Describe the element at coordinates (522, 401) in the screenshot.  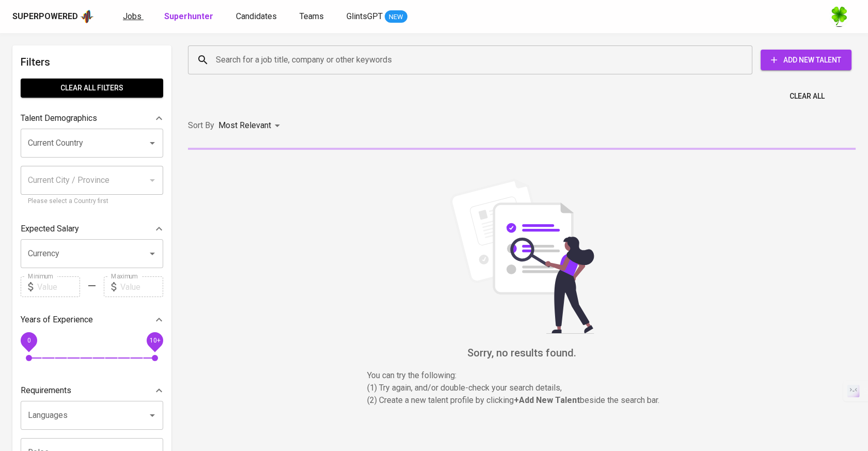
I see `p: (2) Create a new talent profile by clicking beside the search bar.` at that location.